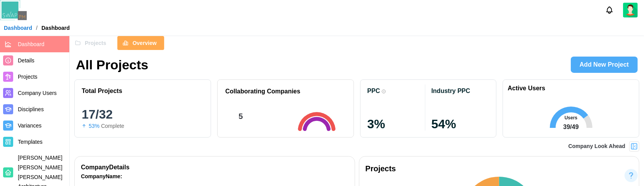  Describe the element at coordinates (55, 28) in the screenshot. I see `div: Dashboard` at that location.